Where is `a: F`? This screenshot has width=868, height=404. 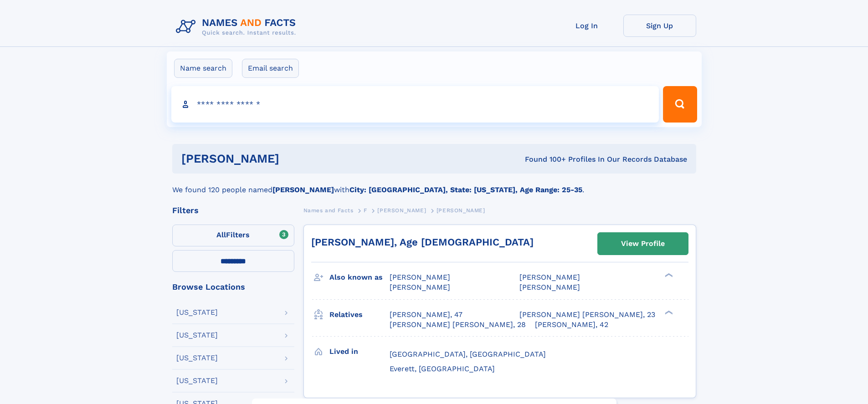
a: F is located at coordinates (365, 210).